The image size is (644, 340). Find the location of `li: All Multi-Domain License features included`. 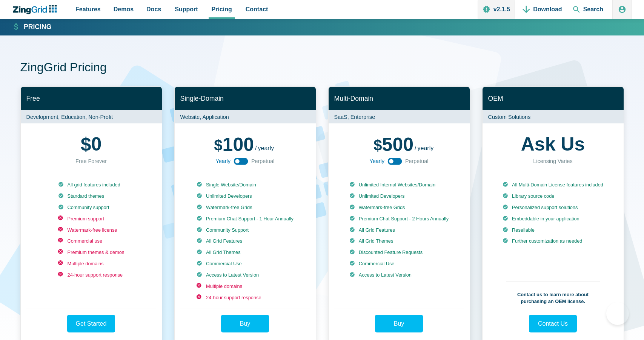

li: All Multi-Domain License features included is located at coordinates (553, 185).